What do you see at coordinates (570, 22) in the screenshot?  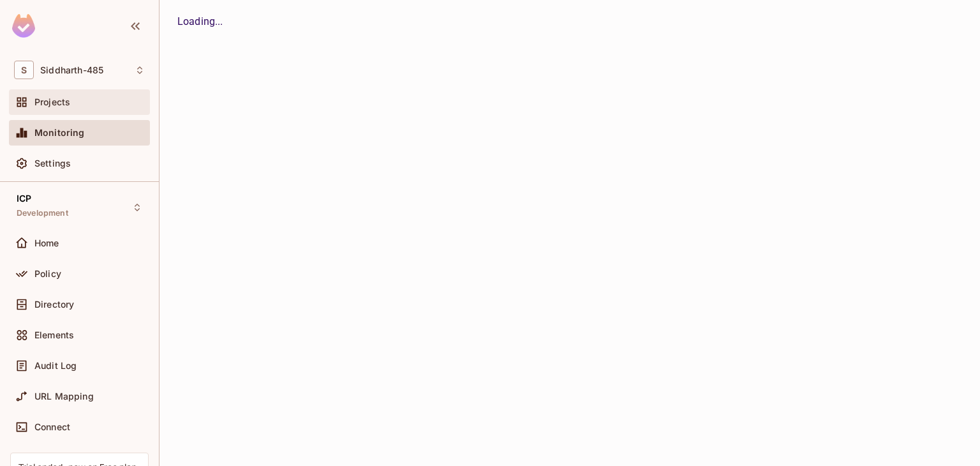 I see `div: Loading...` at bounding box center [570, 22].